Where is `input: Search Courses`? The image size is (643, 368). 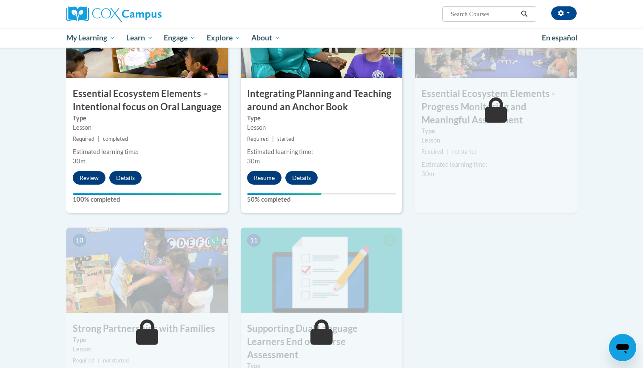
input: Search Courses is located at coordinates (484, 14).